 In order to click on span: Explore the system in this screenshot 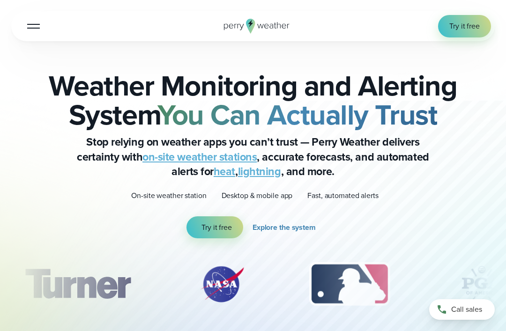, I will do `click(284, 228)`.